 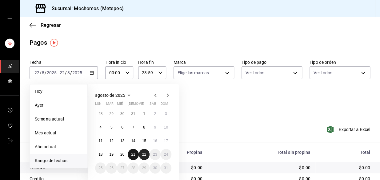 I want to click on abbr: 29 de julio de 2025, so click(x=111, y=114).